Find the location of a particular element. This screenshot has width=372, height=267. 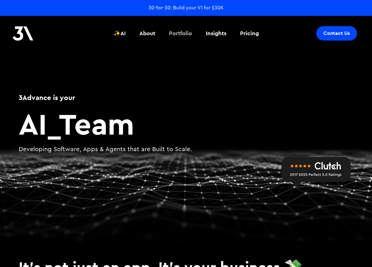

div: ✨AI is located at coordinates (120, 33).